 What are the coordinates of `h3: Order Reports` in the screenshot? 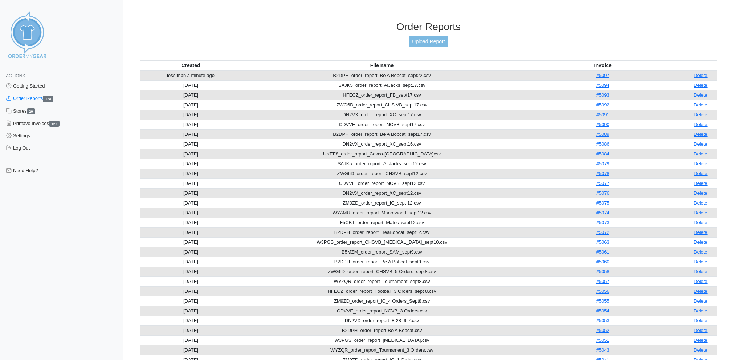 It's located at (428, 27).